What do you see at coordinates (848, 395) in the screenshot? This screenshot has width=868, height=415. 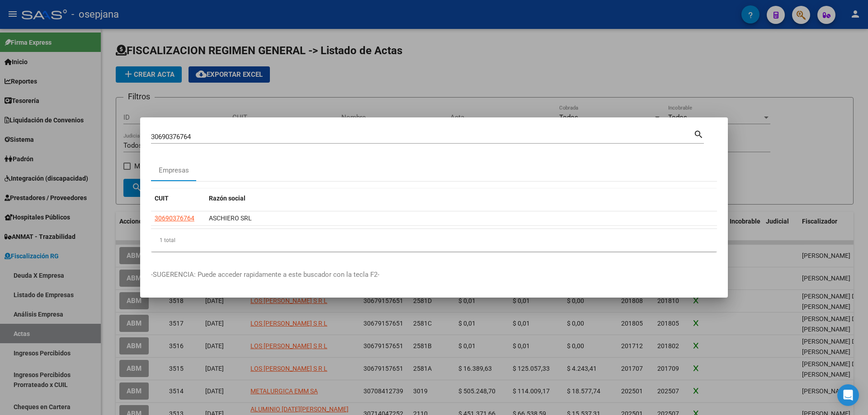 I see `div: Open Intercom Messenger` at bounding box center [848, 395].